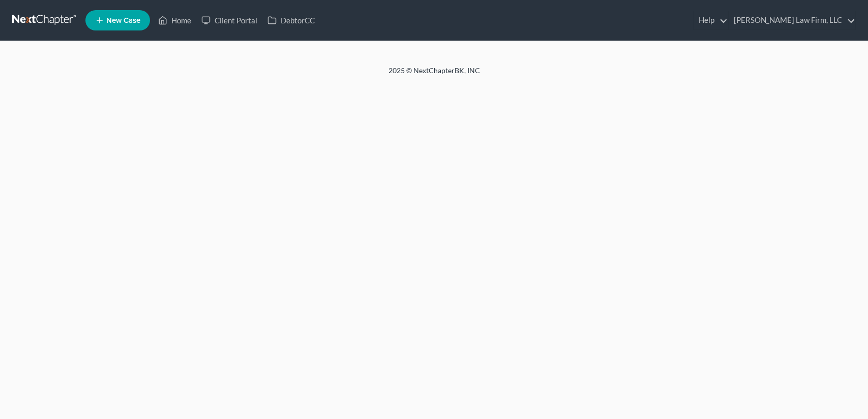 Image resolution: width=868 pixels, height=419 pixels. What do you see at coordinates (290, 20) in the screenshot?
I see `a: DebtorCC` at bounding box center [290, 20].